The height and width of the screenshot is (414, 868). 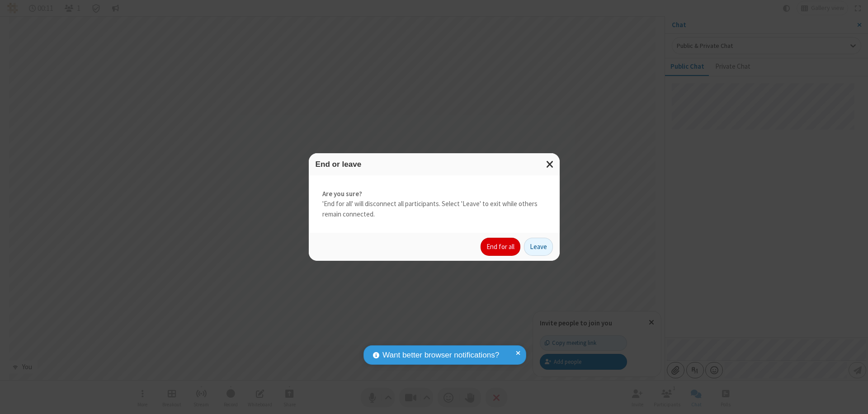 I want to click on button: End for all, so click(x=500, y=247).